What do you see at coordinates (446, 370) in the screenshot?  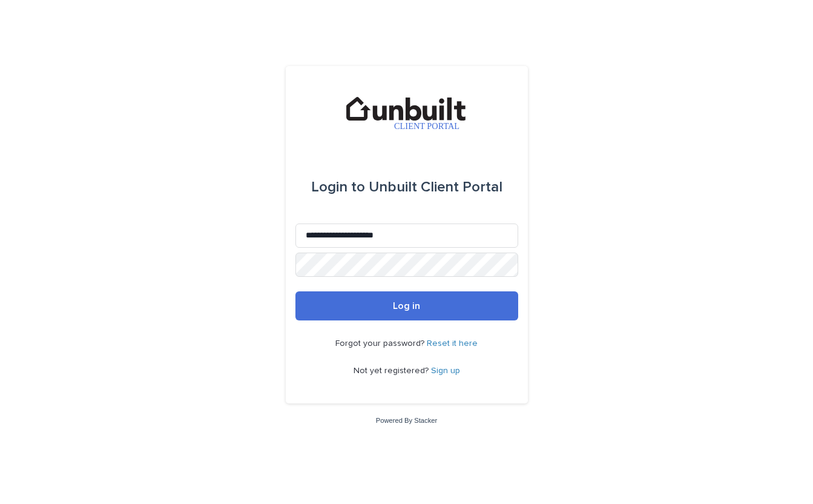 I see `a: Sign up` at bounding box center [446, 370].